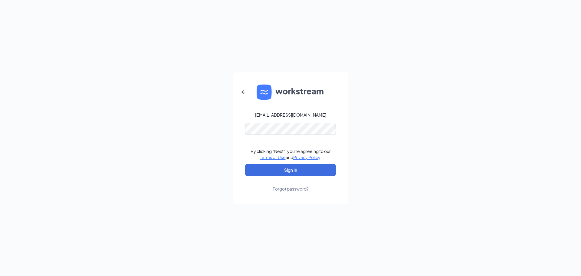 The width and height of the screenshot is (581, 276). What do you see at coordinates (307, 157) in the screenshot?
I see `a: Privacy Policy` at bounding box center [307, 157].